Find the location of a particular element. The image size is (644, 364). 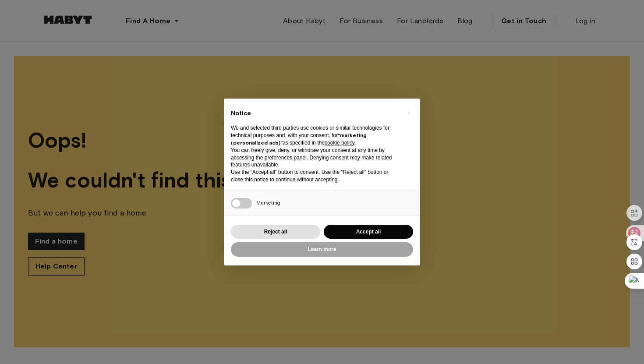

p: You can freely give, deny, or withdraw your consent at any time by accessing the preferences pane... is located at coordinates (315, 157).